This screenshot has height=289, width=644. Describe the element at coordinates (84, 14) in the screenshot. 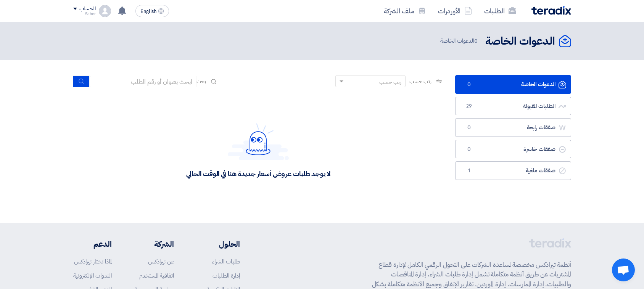

I see `div: Saber` at that location.